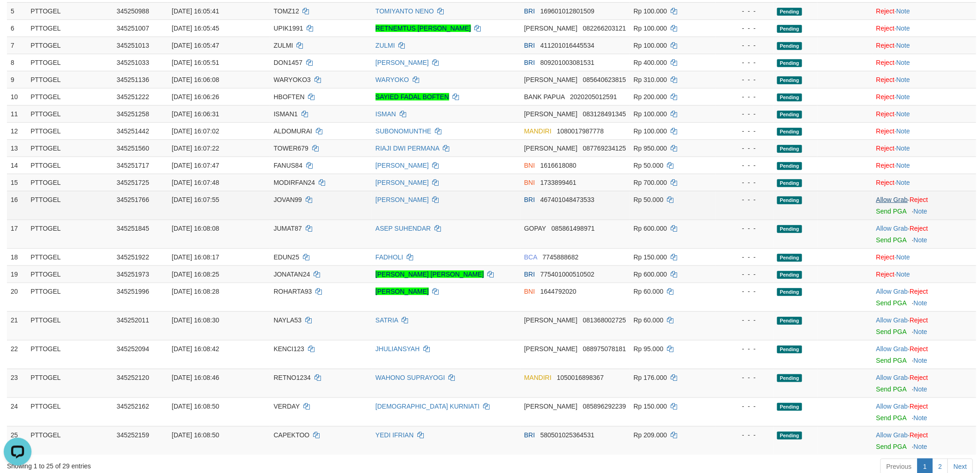 This screenshot has width=980, height=473. I want to click on td: 8, so click(17, 62).